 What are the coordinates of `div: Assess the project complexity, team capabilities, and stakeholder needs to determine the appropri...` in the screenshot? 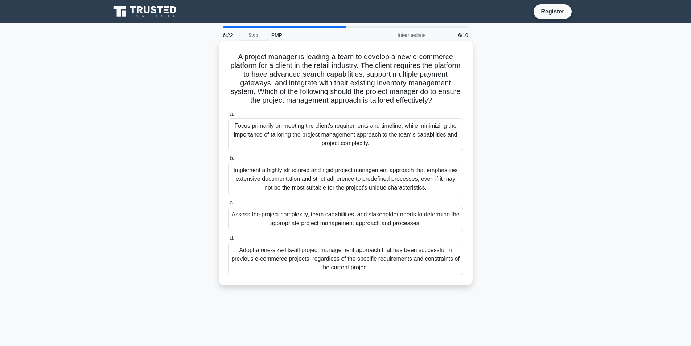 It's located at (346, 219).